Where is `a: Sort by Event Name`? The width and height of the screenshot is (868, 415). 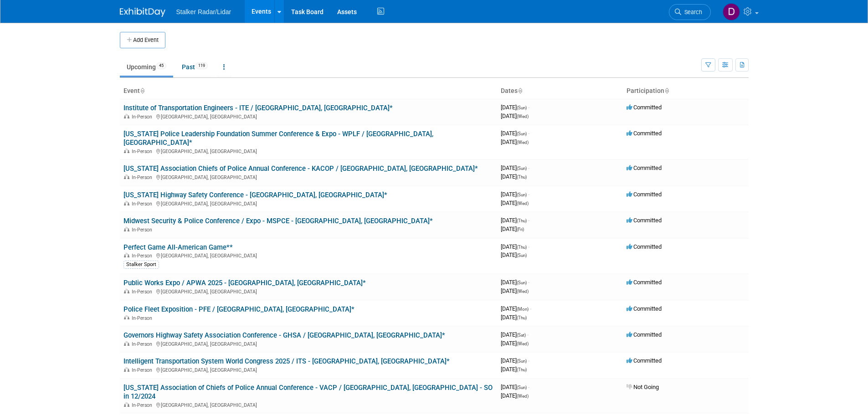 a: Sort by Event Name is located at coordinates (142, 91).